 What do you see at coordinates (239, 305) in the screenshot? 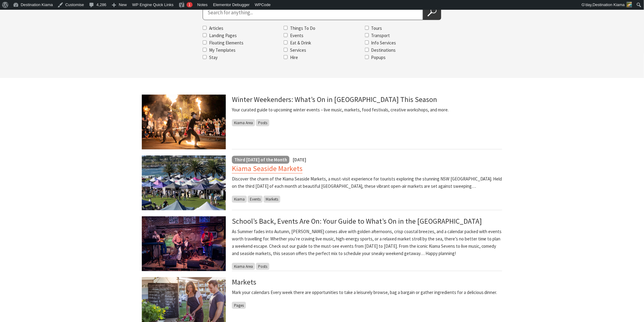
I see `span: Pages` at bounding box center [239, 305].